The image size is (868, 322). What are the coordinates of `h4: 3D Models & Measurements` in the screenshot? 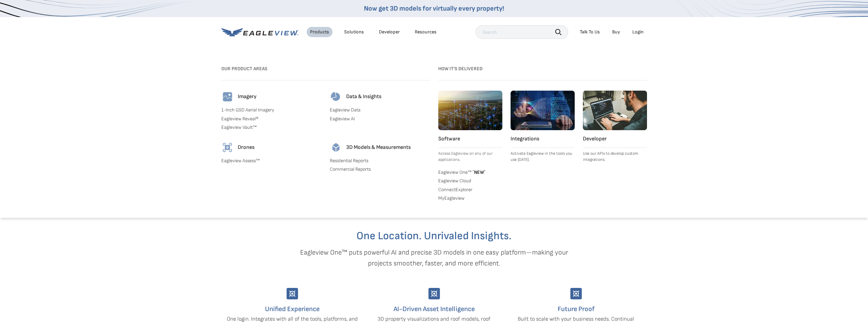 It's located at (378, 147).